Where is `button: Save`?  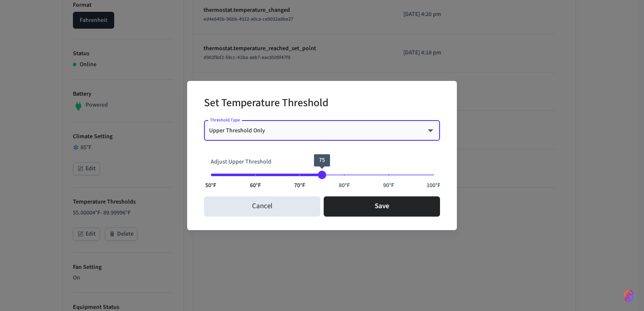
button: Save is located at coordinates (382, 207).